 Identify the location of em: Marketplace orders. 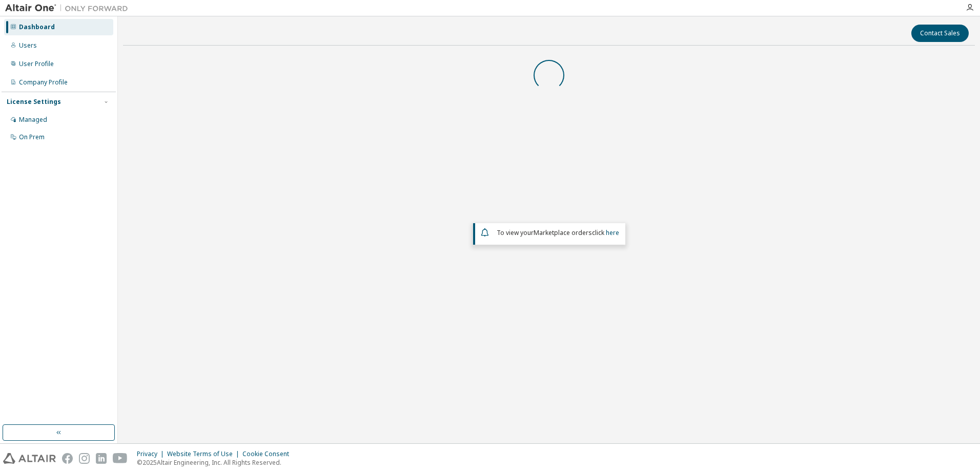
(563, 233).